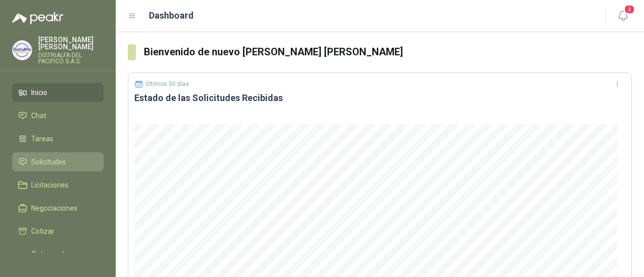 This screenshot has width=644, height=277. What do you see at coordinates (58, 208) in the screenshot?
I see `a: Negociaciones` at bounding box center [58, 208].